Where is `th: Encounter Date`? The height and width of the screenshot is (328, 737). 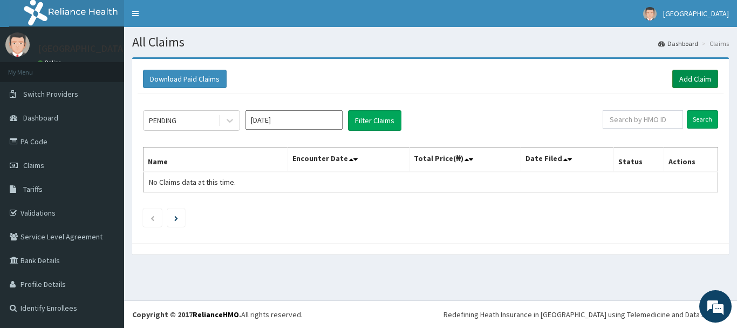
th: Encounter Date is located at coordinates (349, 160).